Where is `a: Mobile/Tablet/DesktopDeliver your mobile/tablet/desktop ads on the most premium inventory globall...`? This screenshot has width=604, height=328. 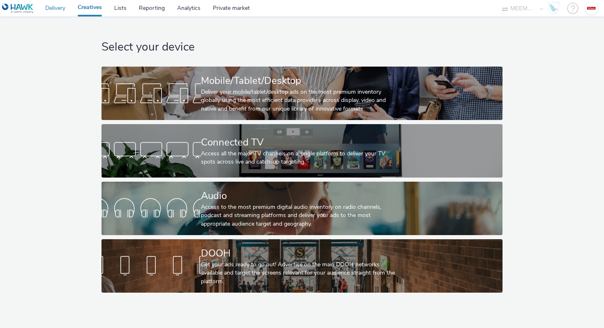
a: Mobile/Tablet/DesktopDeliver your mobile/tablet/desktop ads on the most premium inventory globall... is located at coordinates (301, 93).